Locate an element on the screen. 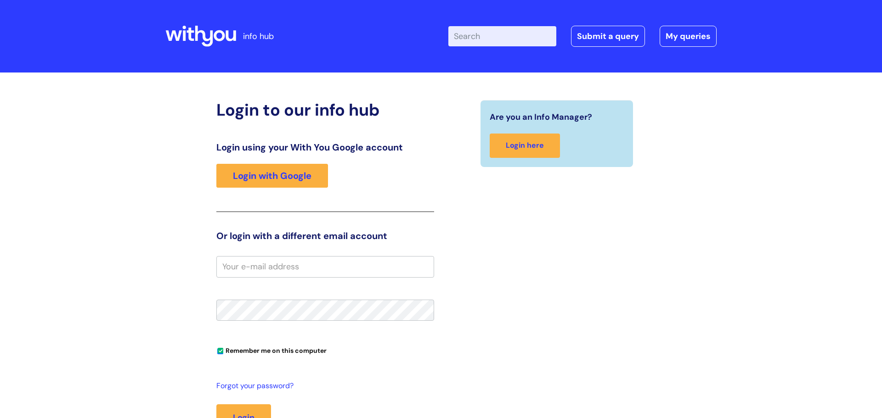  input: Your e-mail address is located at coordinates (325, 267).